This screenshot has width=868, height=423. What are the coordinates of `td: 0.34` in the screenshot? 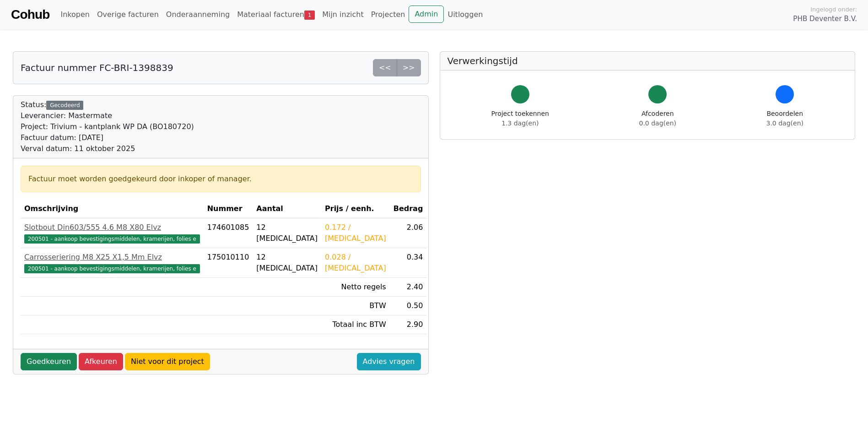 It's located at (409, 263).